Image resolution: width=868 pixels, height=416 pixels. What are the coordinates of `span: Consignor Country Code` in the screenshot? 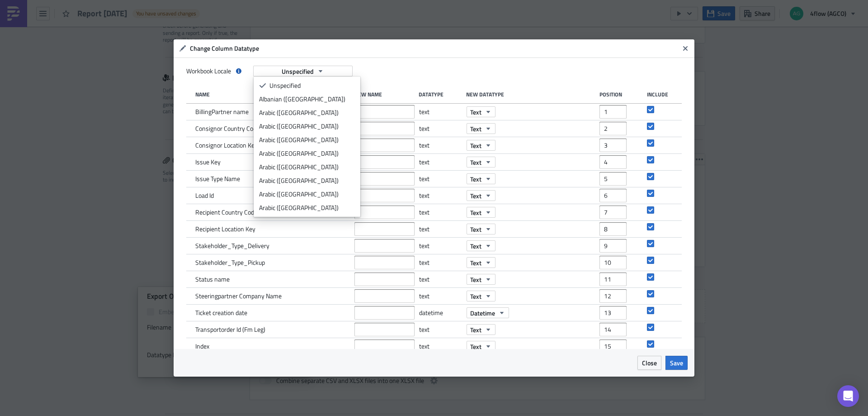 It's located at (227, 128).